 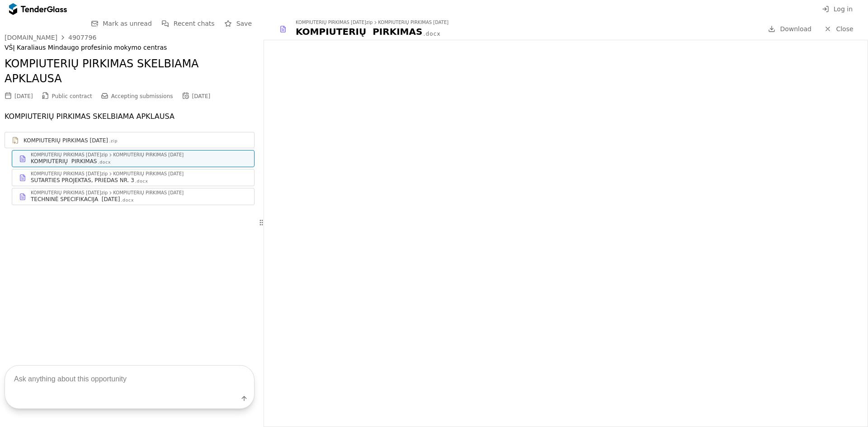 What do you see at coordinates (72, 97) in the screenshot?
I see `span: Public contract` at bounding box center [72, 97].